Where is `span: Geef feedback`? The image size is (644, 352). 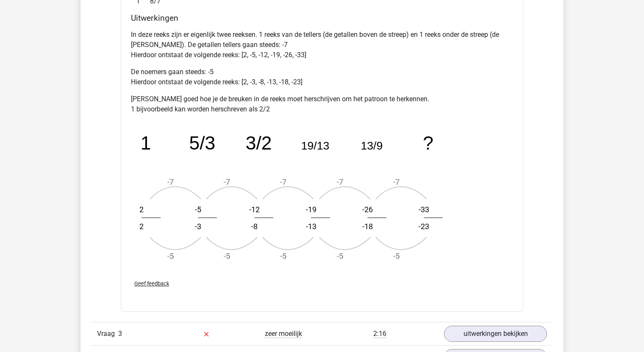
span: Geef feedback is located at coordinates (152, 284).